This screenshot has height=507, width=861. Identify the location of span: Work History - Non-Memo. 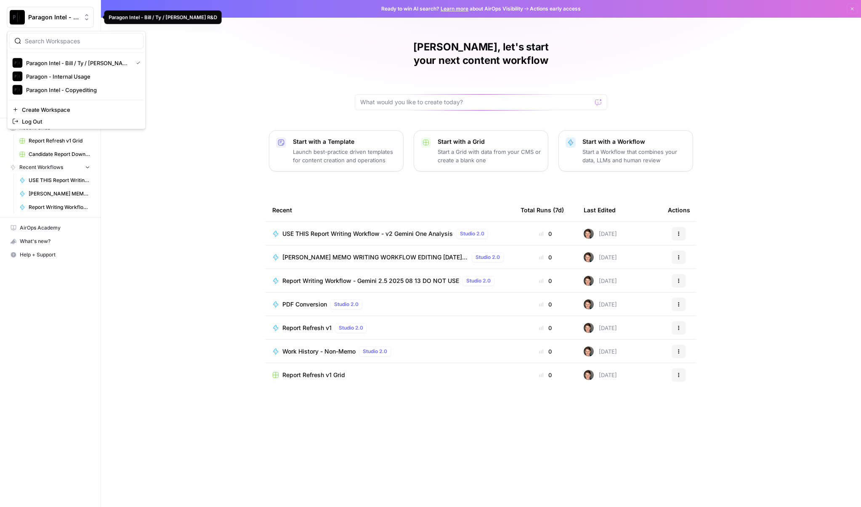
(319, 352).